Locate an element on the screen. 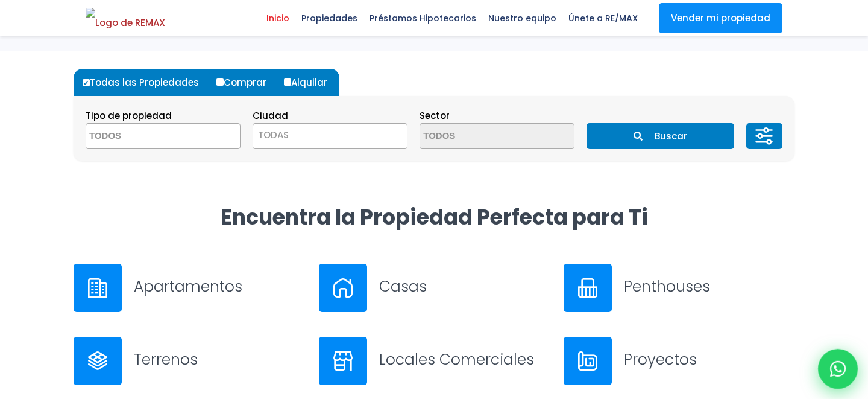  span: Propiedades is located at coordinates (329, 18).